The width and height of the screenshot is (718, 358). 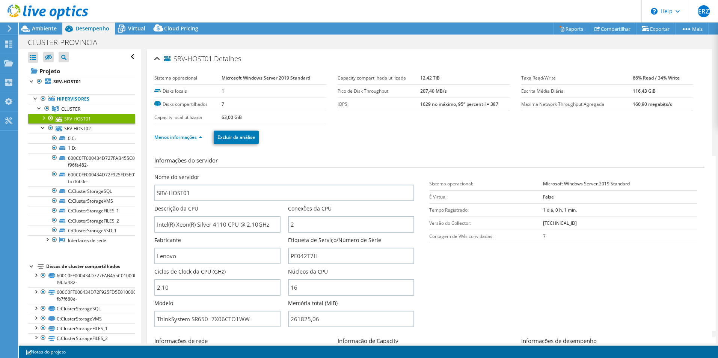 What do you see at coordinates (188, 104) in the screenshot?
I see `label: Disks compartilhados` at bounding box center [188, 104].